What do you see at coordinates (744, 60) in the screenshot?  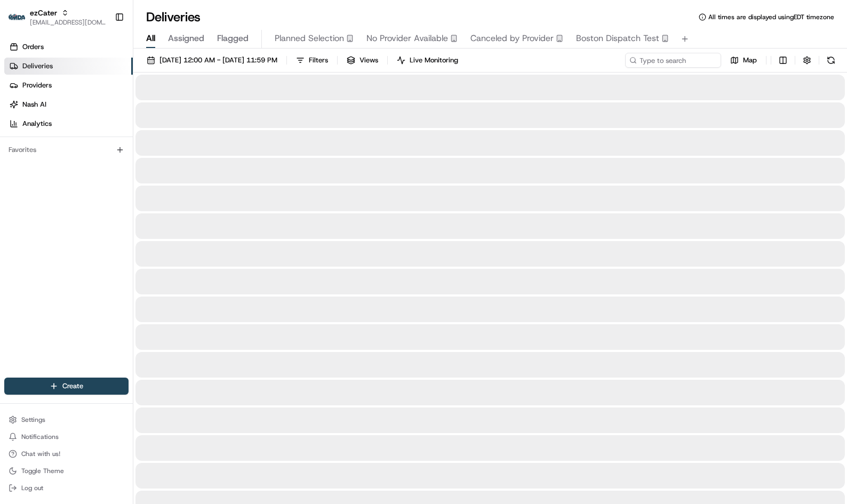 I see `button: Map` at bounding box center [744, 60].